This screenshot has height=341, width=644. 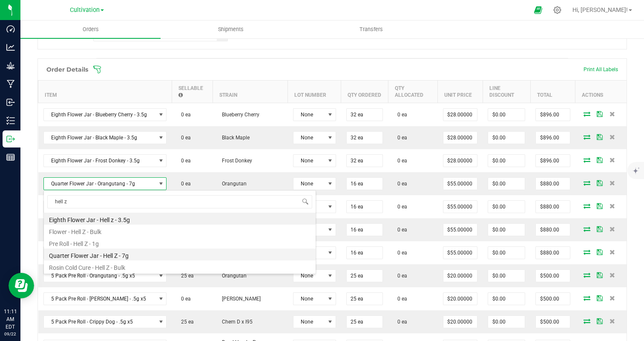 I want to click on span: Open Ecommerce Menu, so click(x=538, y=10).